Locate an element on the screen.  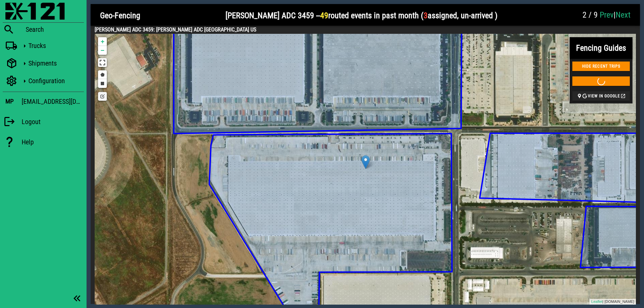
div: Configuration is located at coordinates (55, 81).